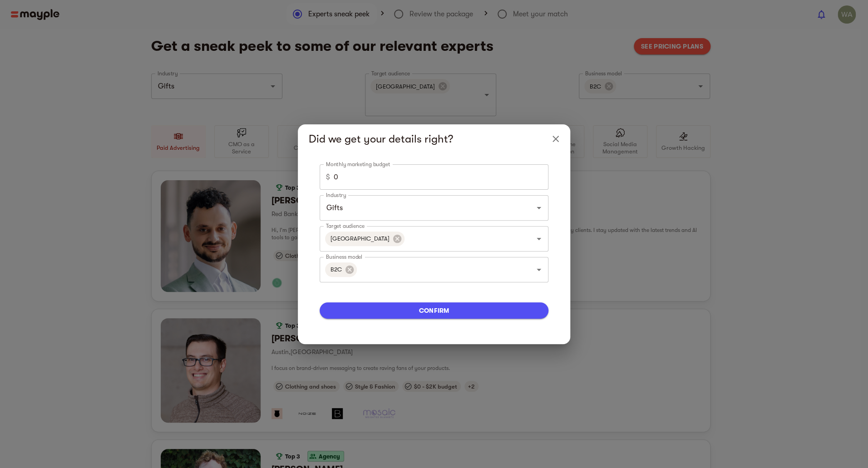  What do you see at coordinates (341, 270) in the screenshot?
I see `div: B2C` at bounding box center [341, 270].